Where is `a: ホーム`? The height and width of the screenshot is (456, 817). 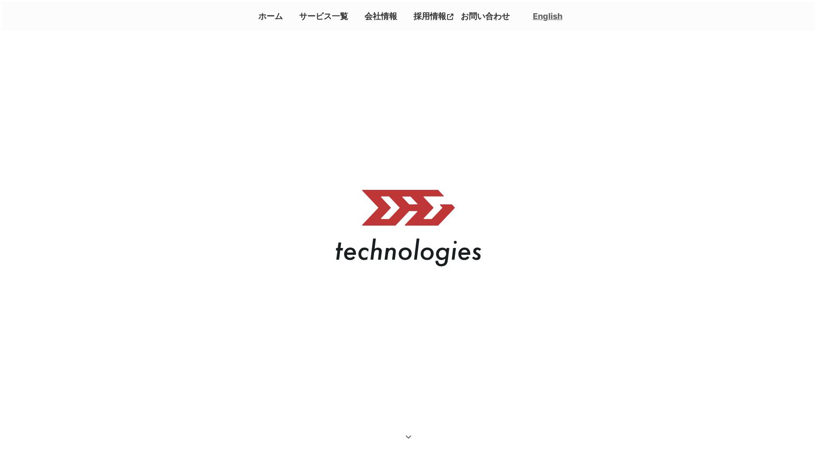
a: ホーム is located at coordinates (270, 16).